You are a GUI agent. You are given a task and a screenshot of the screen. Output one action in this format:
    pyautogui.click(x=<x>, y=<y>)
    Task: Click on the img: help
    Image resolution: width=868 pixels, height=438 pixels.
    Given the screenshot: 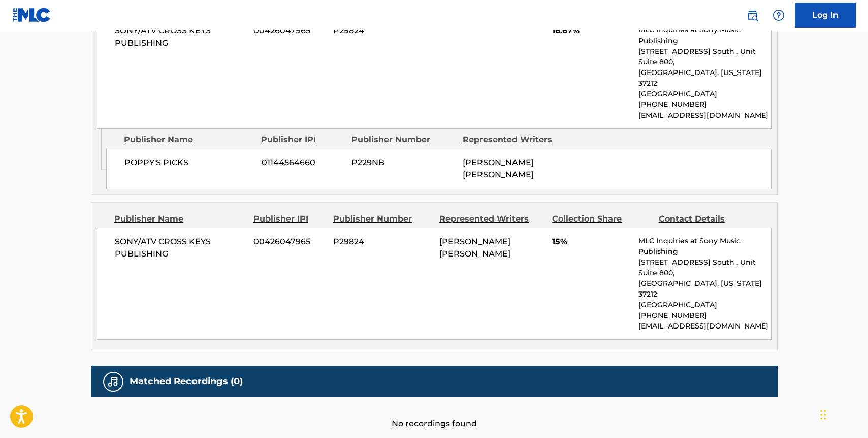 What is the action you would take?
    pyautogui.click(x=778, y=15)
    